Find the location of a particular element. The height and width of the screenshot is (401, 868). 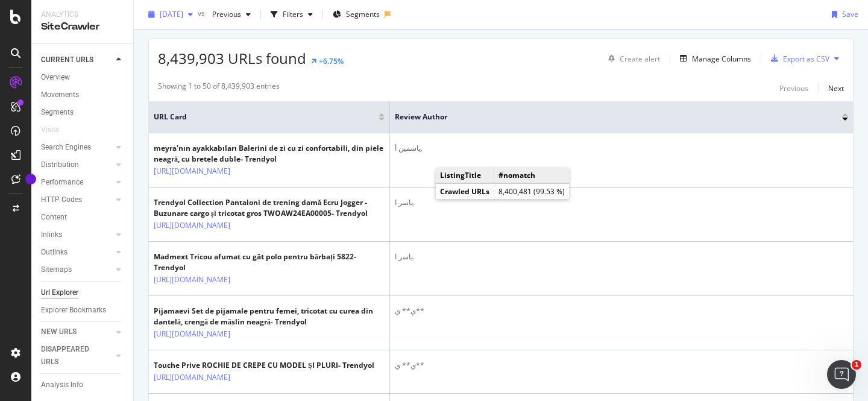

div: Filters is located at coordinates (293, 13).